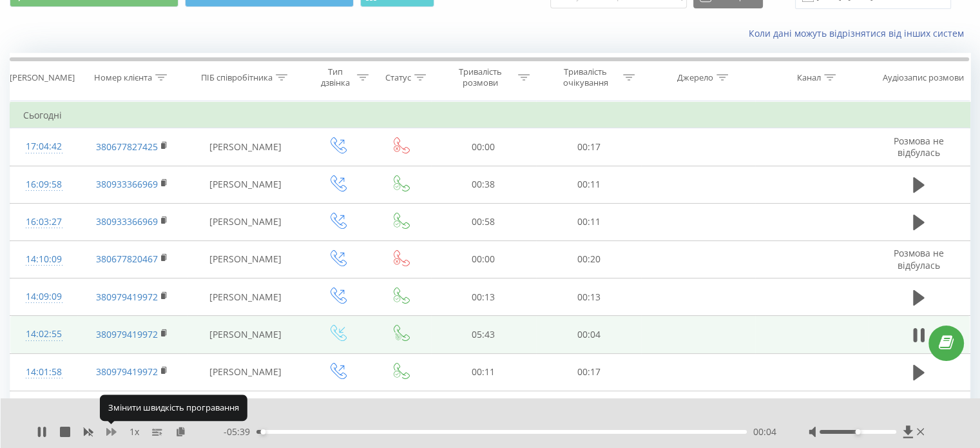 The width and height of the screenshot is (980, 448). I want to click on span: 1 x, so click(134, 432).